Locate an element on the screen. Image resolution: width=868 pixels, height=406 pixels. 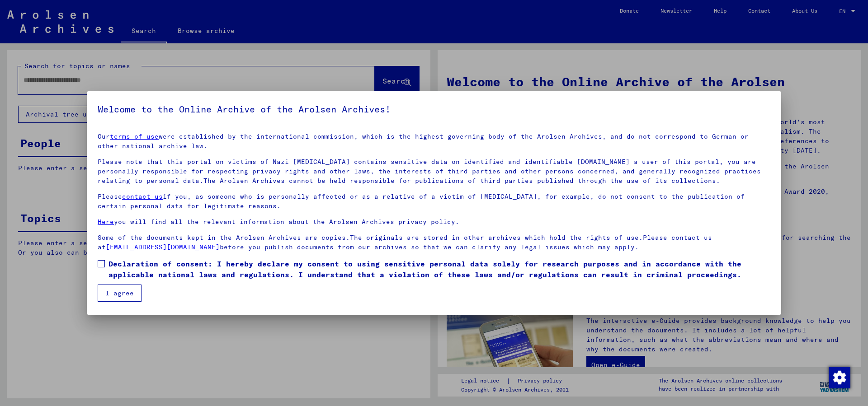
p: Please if you, as someone who is personally affected or as a relative of a victim of [MEDICAL_DAT... is located at coordinates (434, 202).